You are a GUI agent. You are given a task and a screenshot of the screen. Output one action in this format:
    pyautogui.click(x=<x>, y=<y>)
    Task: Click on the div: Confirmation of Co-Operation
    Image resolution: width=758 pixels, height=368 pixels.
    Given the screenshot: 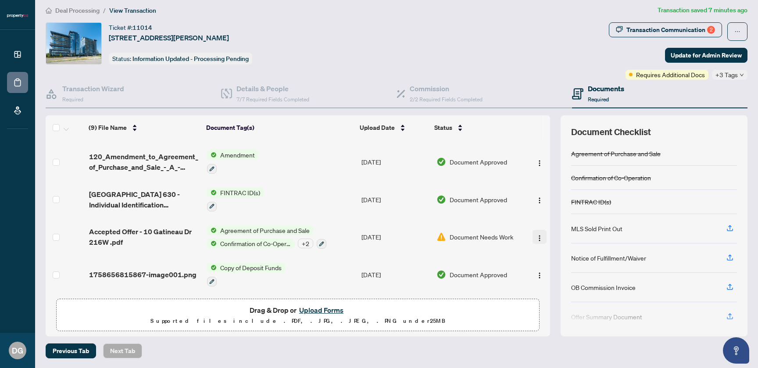 What is the action you would take?
    pyautogui.click(x=611, y=178)
    